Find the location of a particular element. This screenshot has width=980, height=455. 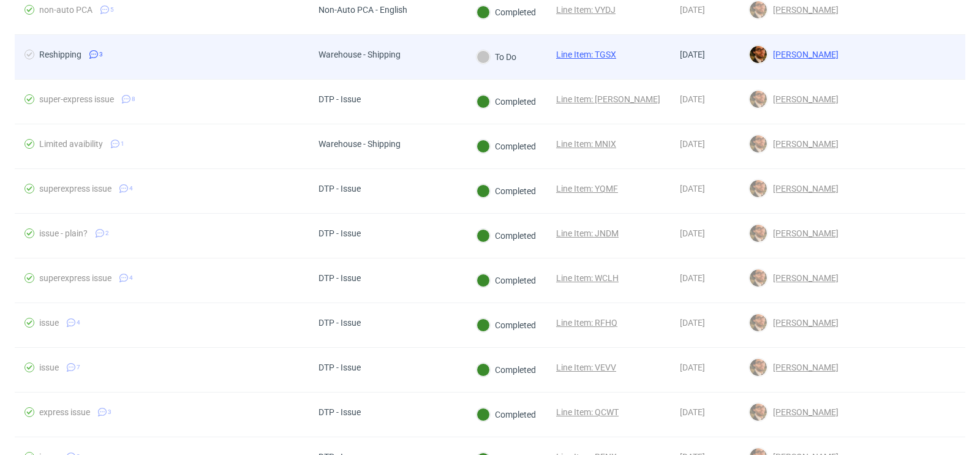

span: 7 is located at coordinates (79, 367).